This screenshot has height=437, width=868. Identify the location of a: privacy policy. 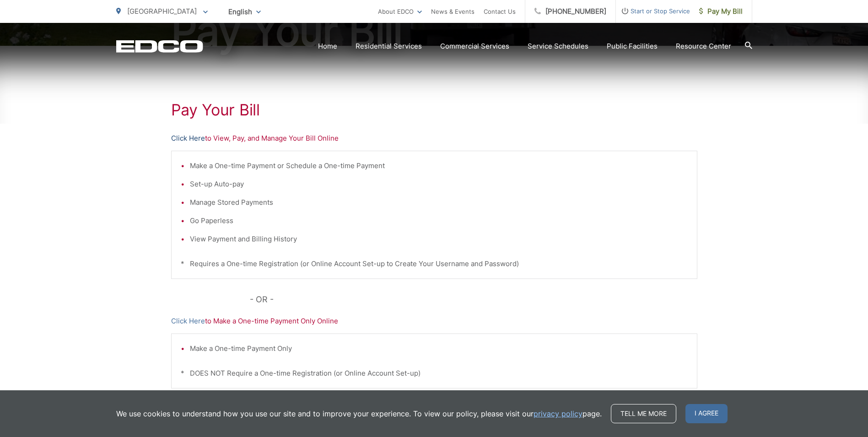
(558, 413).